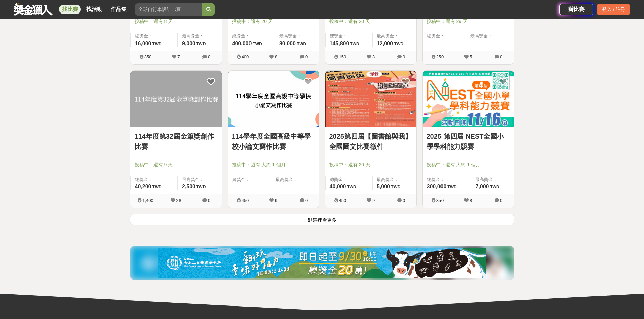 This screenshot has width=644, height=319. What do you see at coordinates (437, 186) in the screenshot?
I see `span: 300,000` at bounding box center [437, 186].